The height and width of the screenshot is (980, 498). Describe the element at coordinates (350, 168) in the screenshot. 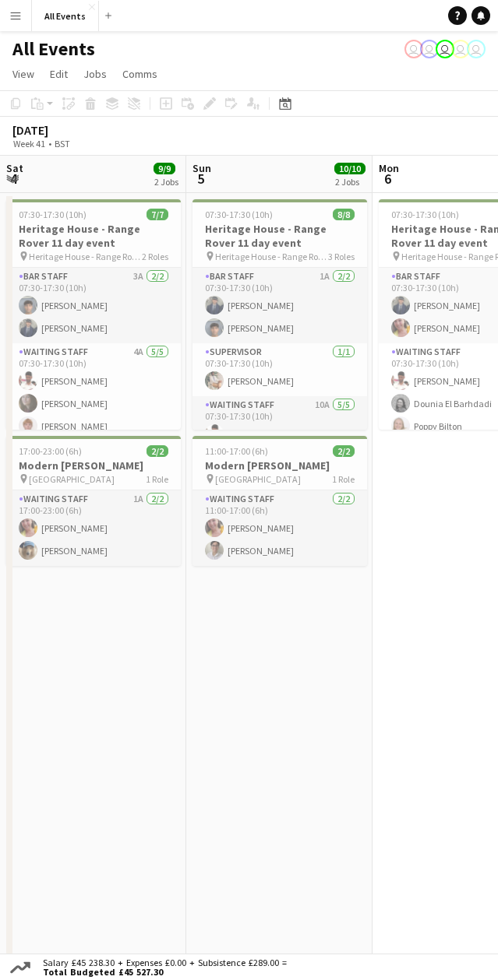

I see `span: 10/10` at that location.